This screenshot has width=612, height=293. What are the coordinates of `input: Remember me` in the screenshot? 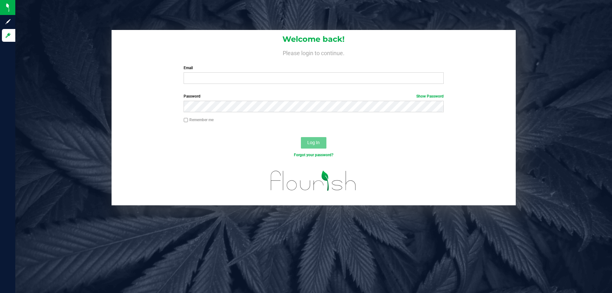 It's located at (186, 120).